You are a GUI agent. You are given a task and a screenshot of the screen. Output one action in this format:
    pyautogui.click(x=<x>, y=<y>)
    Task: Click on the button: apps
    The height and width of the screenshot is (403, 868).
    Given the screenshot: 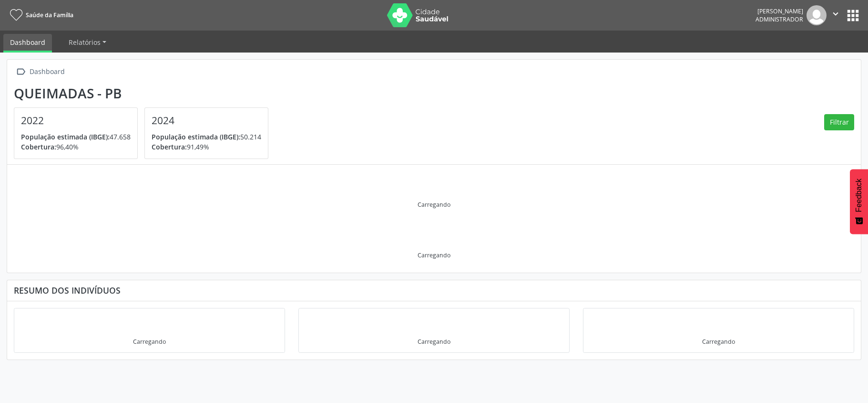 What is the action you would take?
    pyautogui.click(x=853, y=15)
    